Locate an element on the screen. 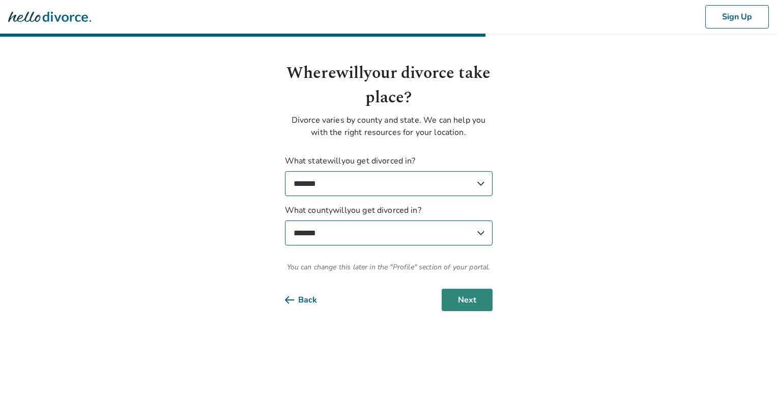 This screenshot has height=414, width=777. span: You can change this later in the "Profile" section of your portal. is located at coordinates (389, 267).